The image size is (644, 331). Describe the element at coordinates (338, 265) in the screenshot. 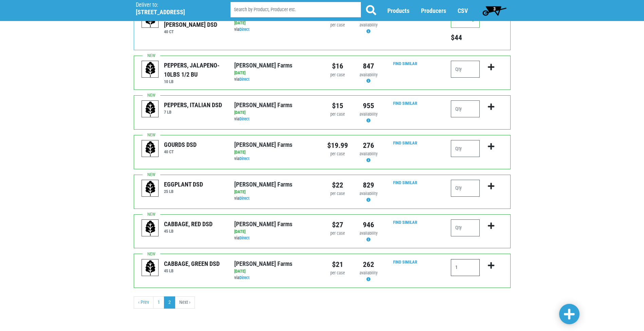

I see `div: $21` at that location.